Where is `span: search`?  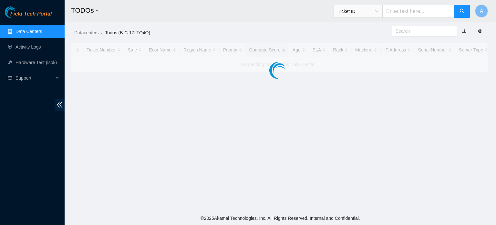
span: search is located at coordinates (462, 11).